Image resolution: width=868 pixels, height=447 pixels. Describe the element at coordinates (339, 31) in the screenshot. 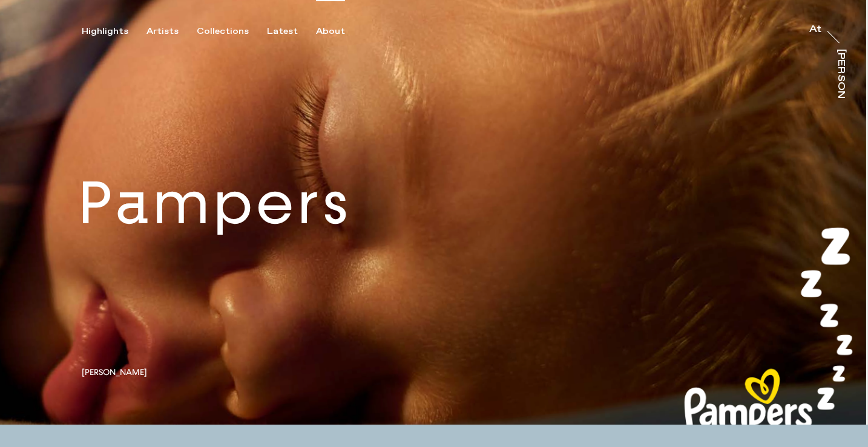

I see `button: About` at that location.